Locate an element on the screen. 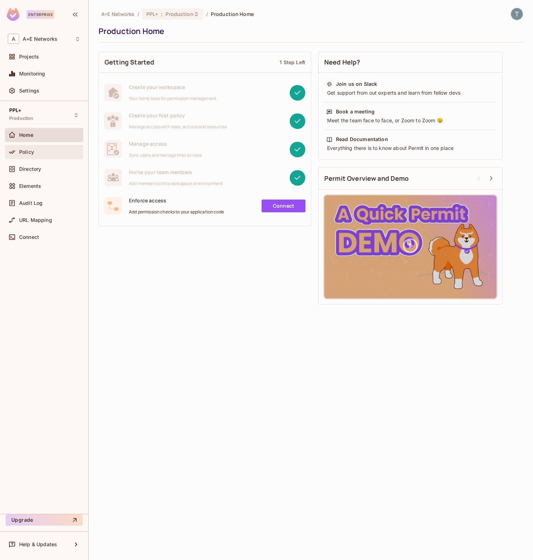  div: Production Home is located at coordinates (309, 31).